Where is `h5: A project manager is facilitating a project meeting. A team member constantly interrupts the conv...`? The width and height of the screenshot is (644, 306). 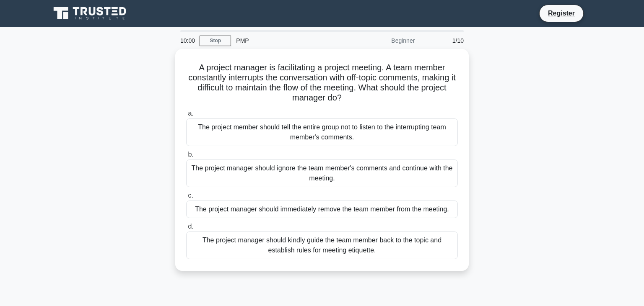 h5: A project manager is facilitating a project meeting. A team member constantly interrupts the conv... is located at coordinates (322, 83).